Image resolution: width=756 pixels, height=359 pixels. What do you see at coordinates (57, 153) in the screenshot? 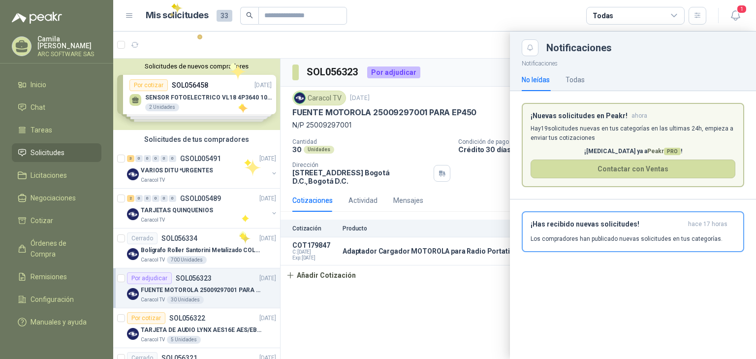
I see `a: Solicitudes` at bounding box center [57, 153].